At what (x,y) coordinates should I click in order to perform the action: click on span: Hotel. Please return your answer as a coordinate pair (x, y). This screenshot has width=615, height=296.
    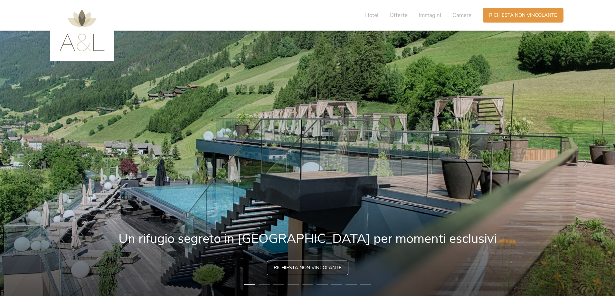
    Looking at the image, I should click on (372, 15).